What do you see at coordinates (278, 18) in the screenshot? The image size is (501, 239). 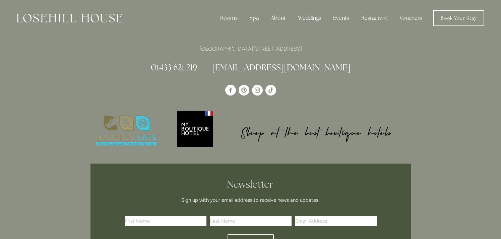 I see `div: About` at bounding box center [278, 18].